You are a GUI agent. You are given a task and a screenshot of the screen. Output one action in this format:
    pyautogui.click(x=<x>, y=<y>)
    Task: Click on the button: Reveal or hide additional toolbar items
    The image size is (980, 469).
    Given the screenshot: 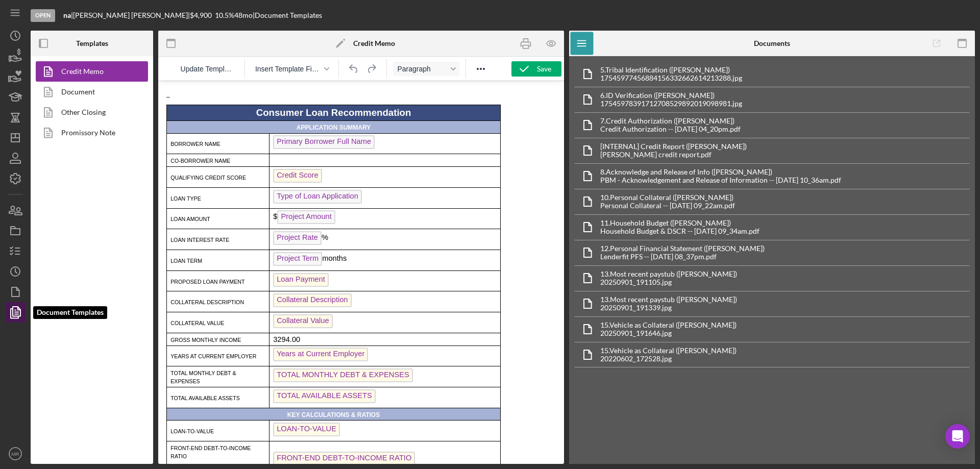 What is the action you would take?
    pyautogui.click(x=481, y=69)
    